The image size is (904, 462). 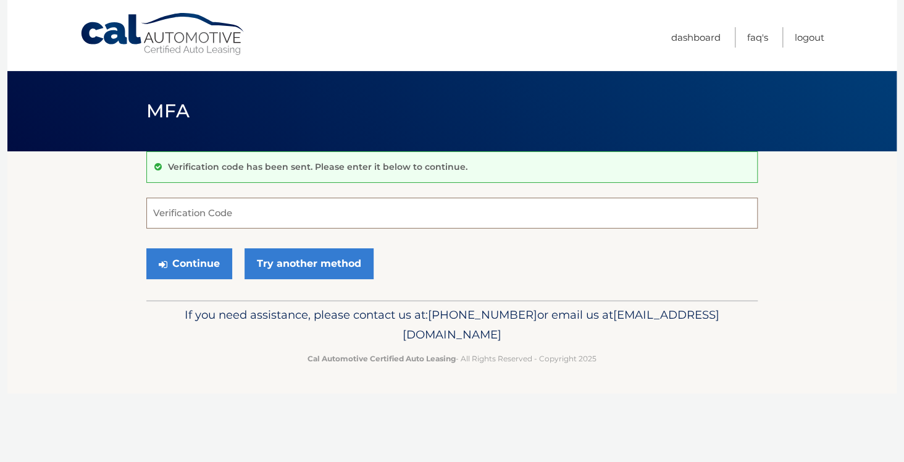 I want to click on a: Logout, so click(x=809, y=37).